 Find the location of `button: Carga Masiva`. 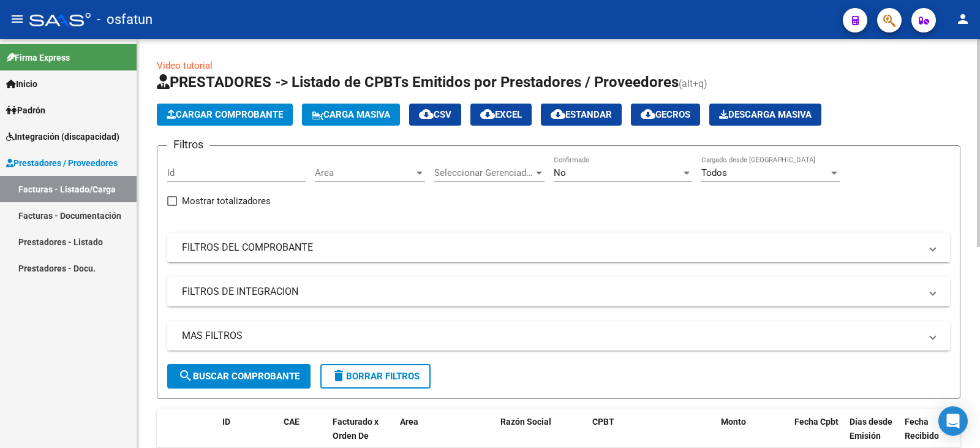

button: Carga Masiva is located at coordinates (351, 114).